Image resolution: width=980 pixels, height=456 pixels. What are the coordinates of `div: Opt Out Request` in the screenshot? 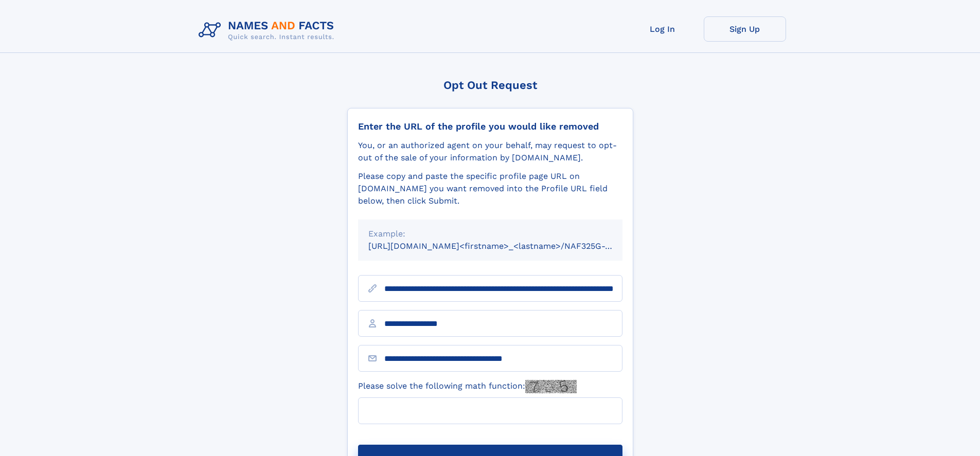 It's located at (490, 85).